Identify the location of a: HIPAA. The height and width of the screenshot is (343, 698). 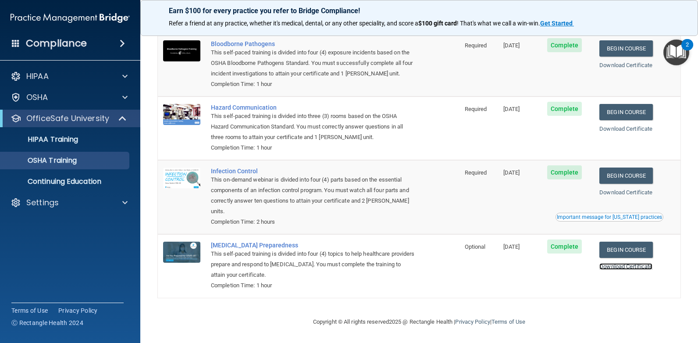
(69, 76).